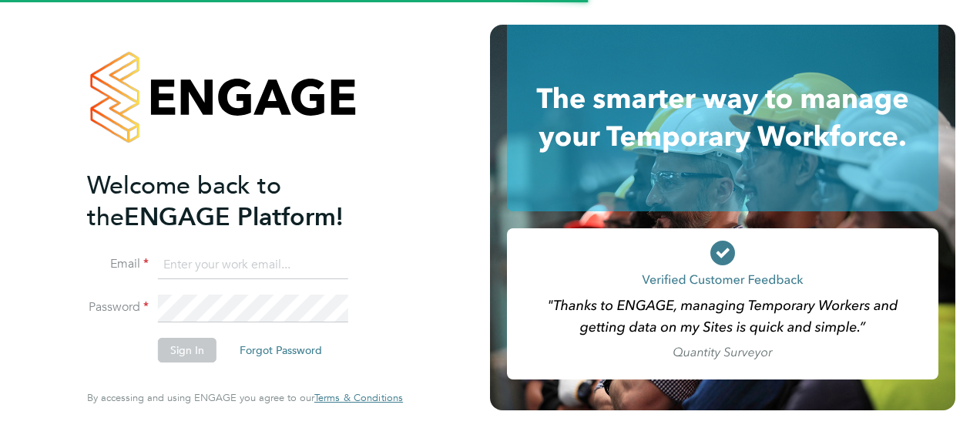 Image resolution: width=980 pixels, height=435 pixels. I want to click on label: Password, so click(118, 307).